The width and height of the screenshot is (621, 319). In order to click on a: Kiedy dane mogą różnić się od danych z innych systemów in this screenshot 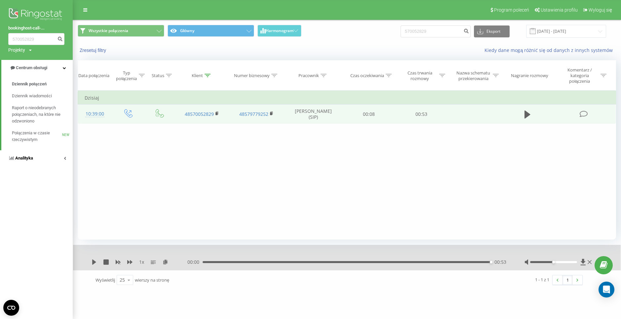, I will do `click(551, 50)`.